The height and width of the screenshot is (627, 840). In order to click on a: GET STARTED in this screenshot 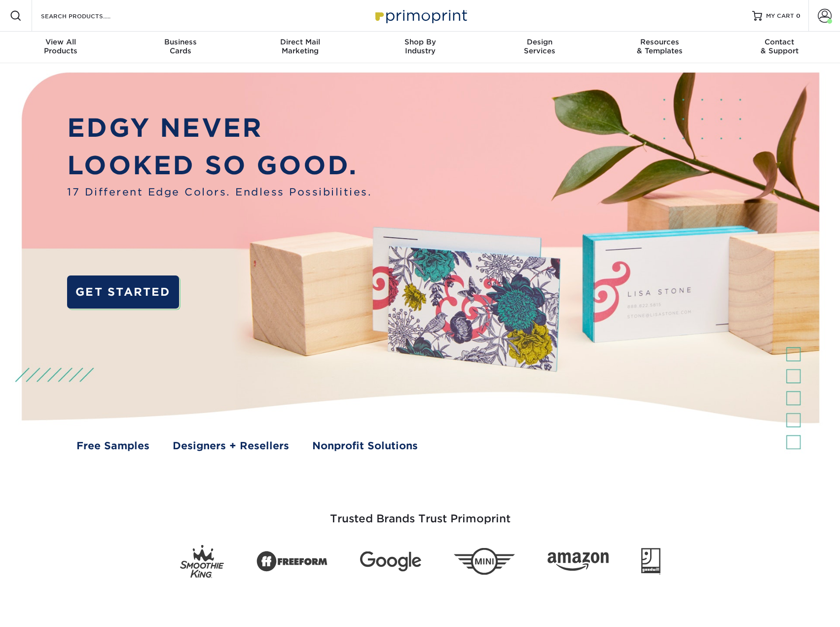, I will do `click(123, 292)`.